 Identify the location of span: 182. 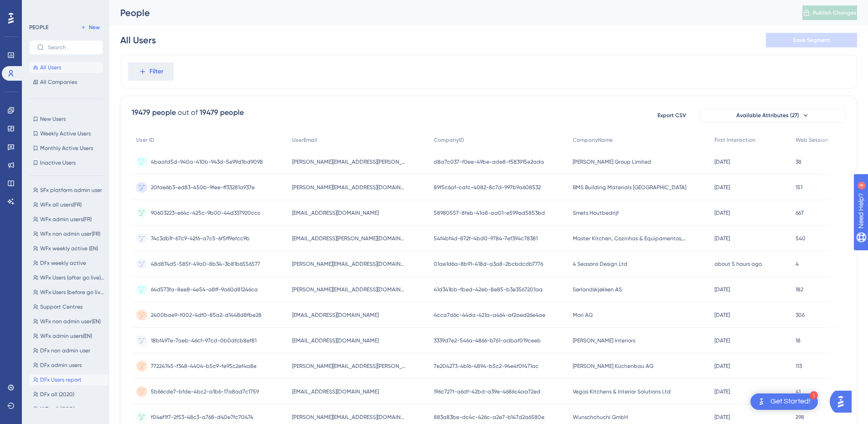
(799, 290).